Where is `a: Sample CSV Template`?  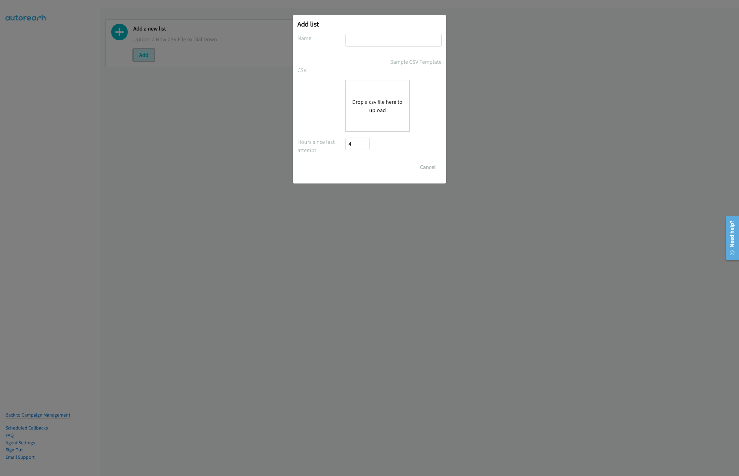 a: Sample CSV Template is located at coordinates (416, 62).